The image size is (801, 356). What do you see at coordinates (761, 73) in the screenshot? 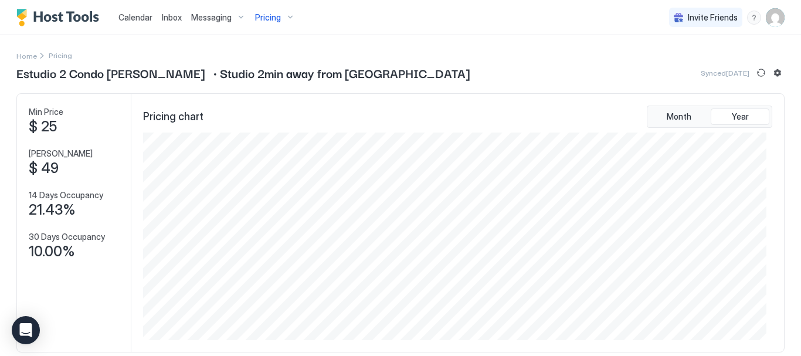
I see `button: Sync prices` at bounding box center [761, 73].